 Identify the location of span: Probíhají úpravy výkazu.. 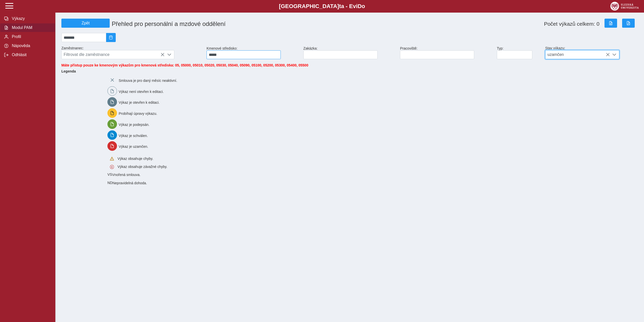
(138, 114).